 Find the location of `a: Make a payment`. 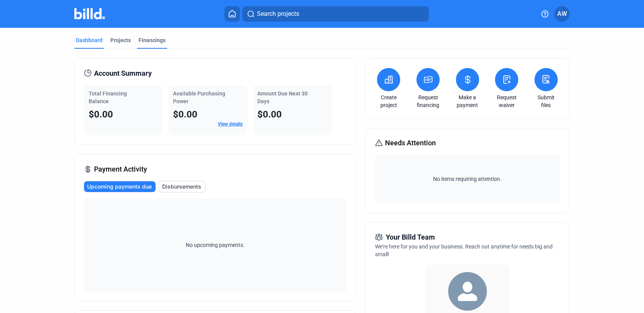

a: Make a payment is located at coordinates (468, 101).